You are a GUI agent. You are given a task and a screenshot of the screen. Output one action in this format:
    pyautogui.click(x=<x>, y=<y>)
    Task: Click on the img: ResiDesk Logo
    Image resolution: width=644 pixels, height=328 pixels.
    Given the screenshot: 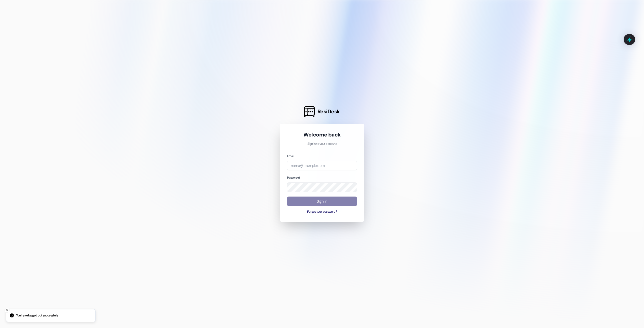 What is the action you would take?
    pyautogui.click(x=310, y=111)
    